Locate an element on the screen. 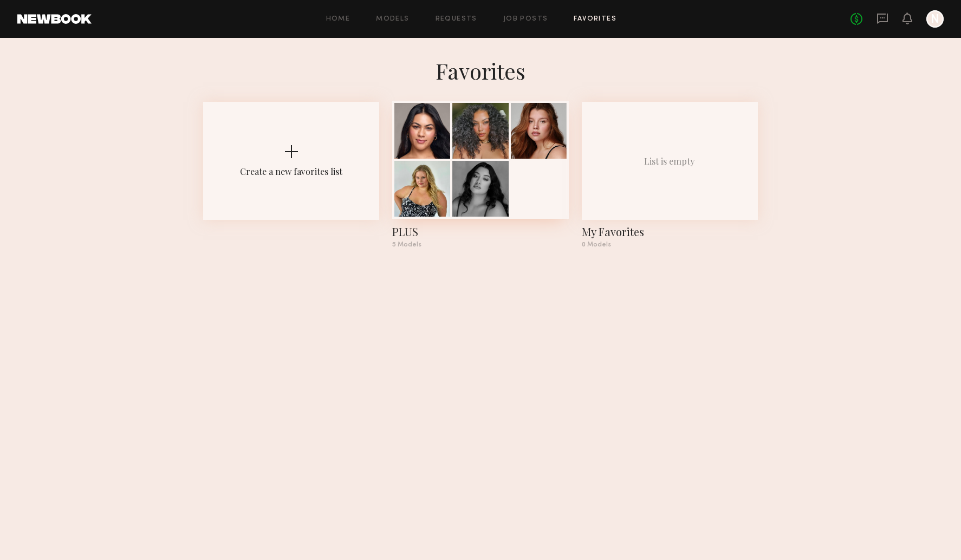  div: 0 Models is located at coordinates (669, 245).